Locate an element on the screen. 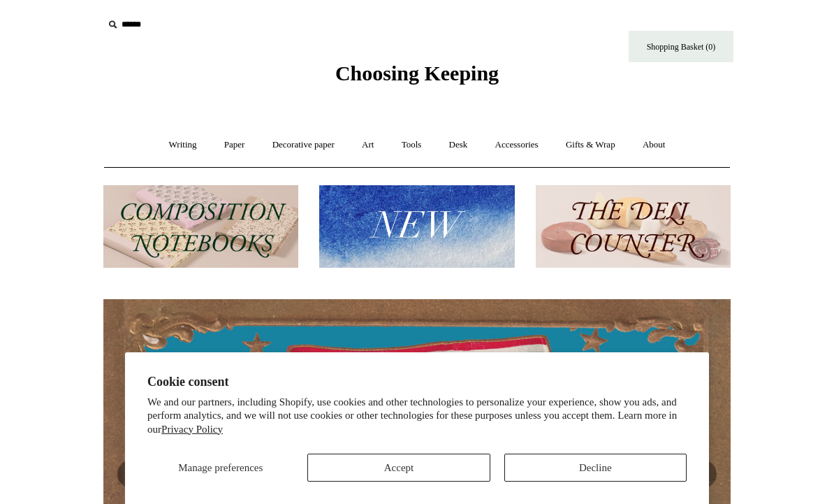 Image resolution: width=834 pixels, height=504 pixels. a: Decorative paper is located at coordinates (303, 145).